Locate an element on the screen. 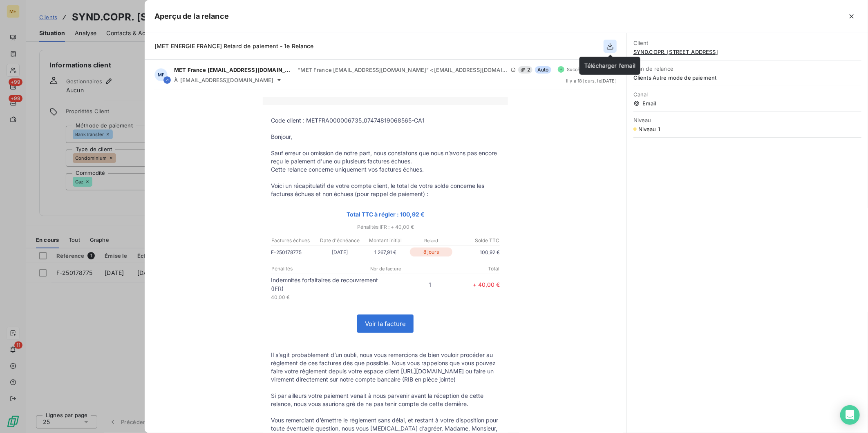  span: Télécharger l’email is located at coordinates (610, 65).